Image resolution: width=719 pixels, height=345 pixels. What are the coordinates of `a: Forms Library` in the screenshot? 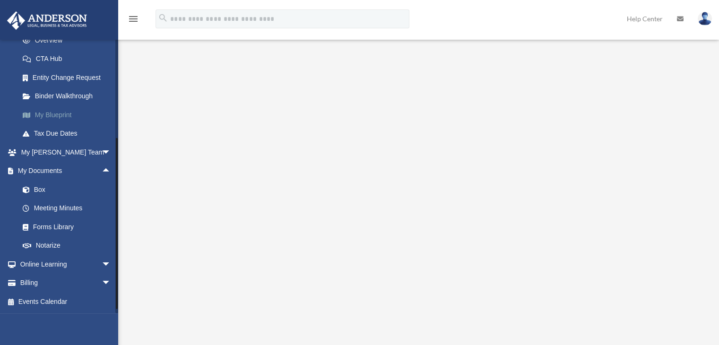 It's located at (69, 227).